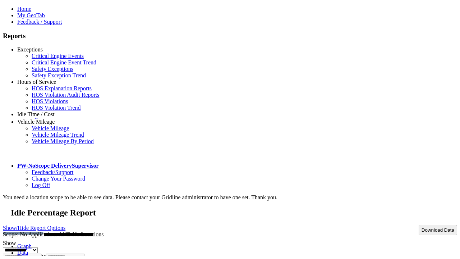  I want to click on a: Feedback / Support, so click(40, 22).